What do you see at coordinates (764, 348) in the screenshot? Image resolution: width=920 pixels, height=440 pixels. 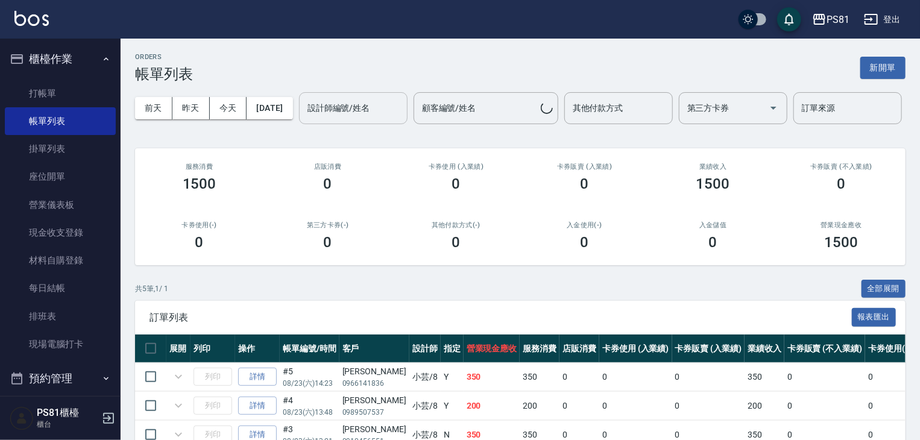 I see `th: 業績收入` at bounding box center [764, 348].